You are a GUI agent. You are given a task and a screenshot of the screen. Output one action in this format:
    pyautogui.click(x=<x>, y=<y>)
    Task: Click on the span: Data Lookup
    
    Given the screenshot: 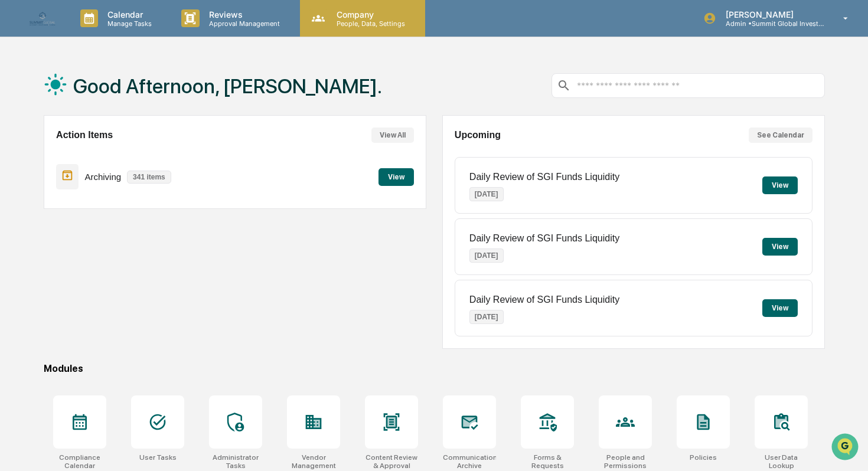 What is the action you would take?
    pyautogui.click(x=49, y=177)
    